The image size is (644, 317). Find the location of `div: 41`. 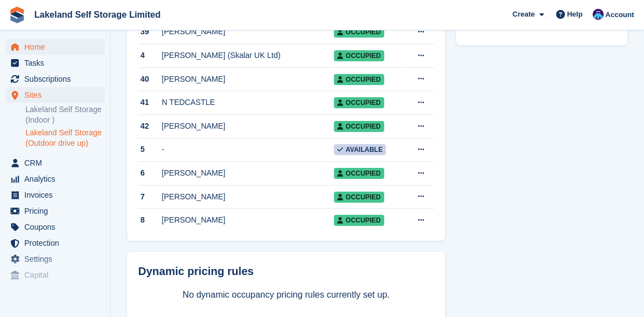

div: 41 is located at coordinates (150, 103).